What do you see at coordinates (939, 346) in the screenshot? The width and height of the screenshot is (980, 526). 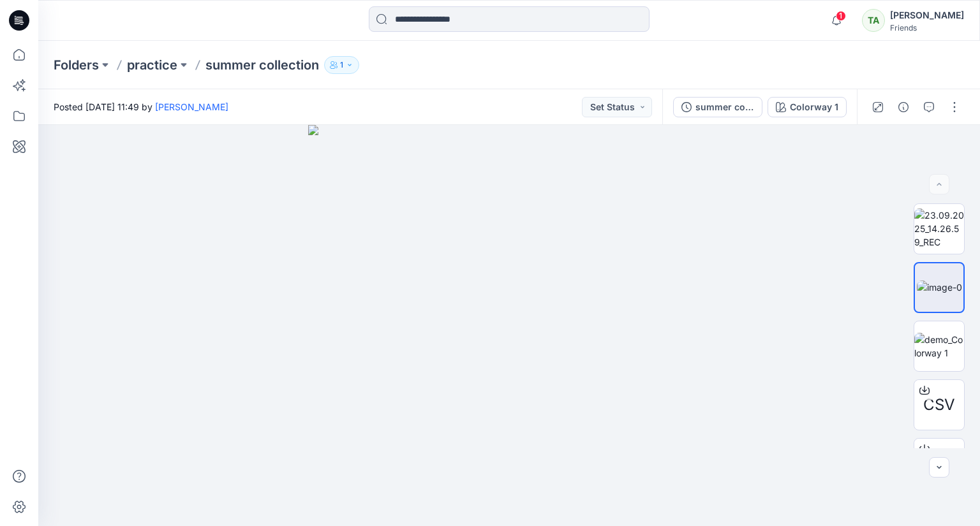 I see `img: demo_Colorway 1` at bounding box center [939, 346].